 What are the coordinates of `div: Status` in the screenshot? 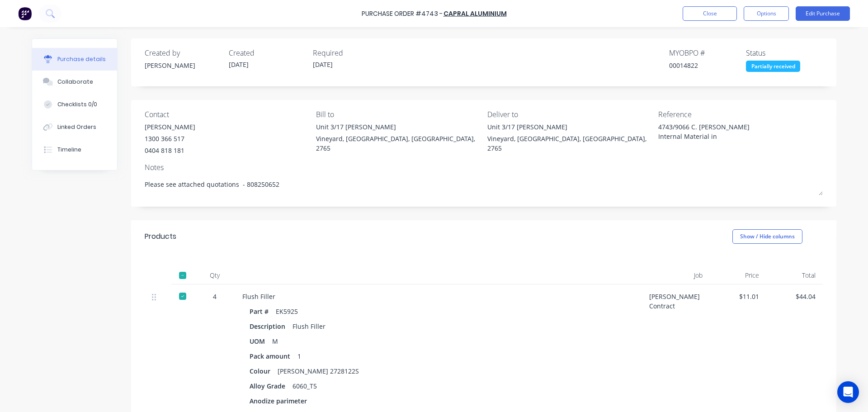 It's located at (784, 53).